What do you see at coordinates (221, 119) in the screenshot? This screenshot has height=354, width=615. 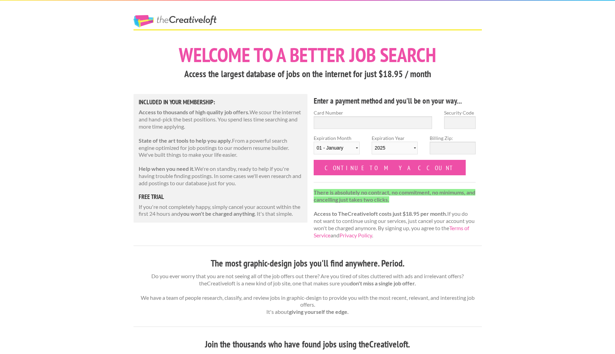 I see `p: We scour the internet and hand-pick the best positions. You spend less time searching and more ti...` at bounding box center [221, 119].